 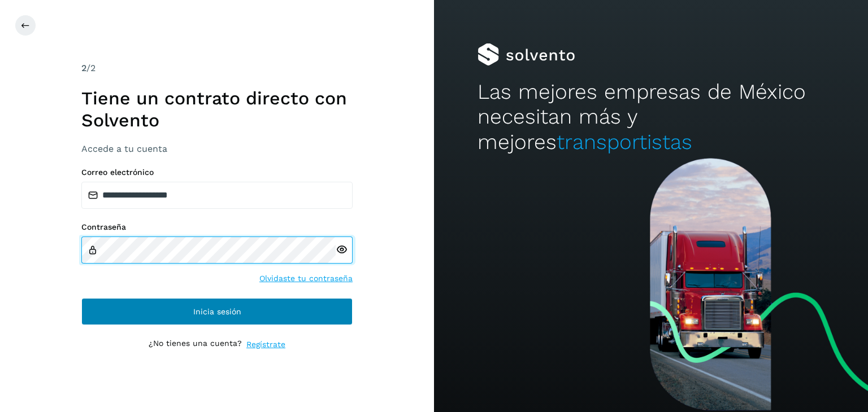 What do you see at coordinates (195, 344) in the screenshot?
I see `p: ¿No tienes una cuenta?` at bounding box center [195, 344].